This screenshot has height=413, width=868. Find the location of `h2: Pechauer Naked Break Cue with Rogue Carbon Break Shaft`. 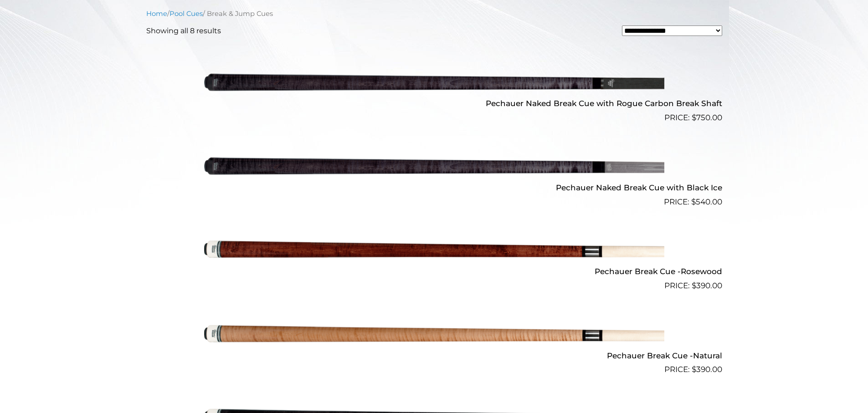

h2: Pechauer Naked Break Cue with Rogue Carbon Break Shaft is located at coordinates (435, 104).